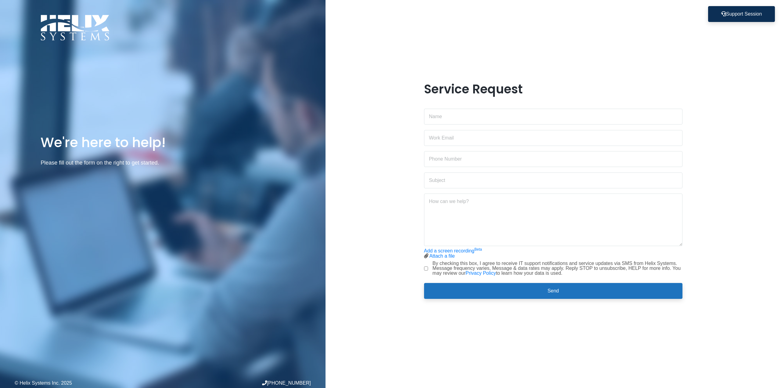 This screenshot has height=388, width=781. What do you see at coordinates (553, 291) in the screenshot?
I see `button: Send` at bounding box center [553, 291].